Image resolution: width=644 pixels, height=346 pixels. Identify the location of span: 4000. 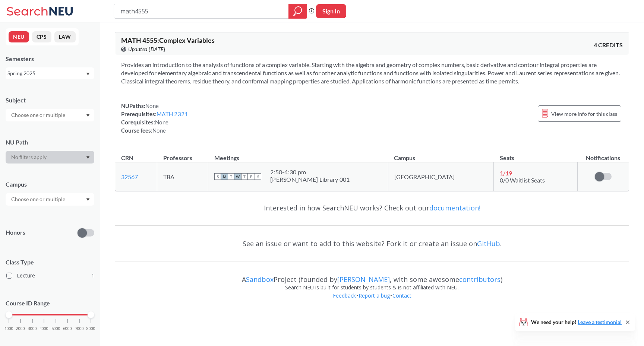
(44, 328).